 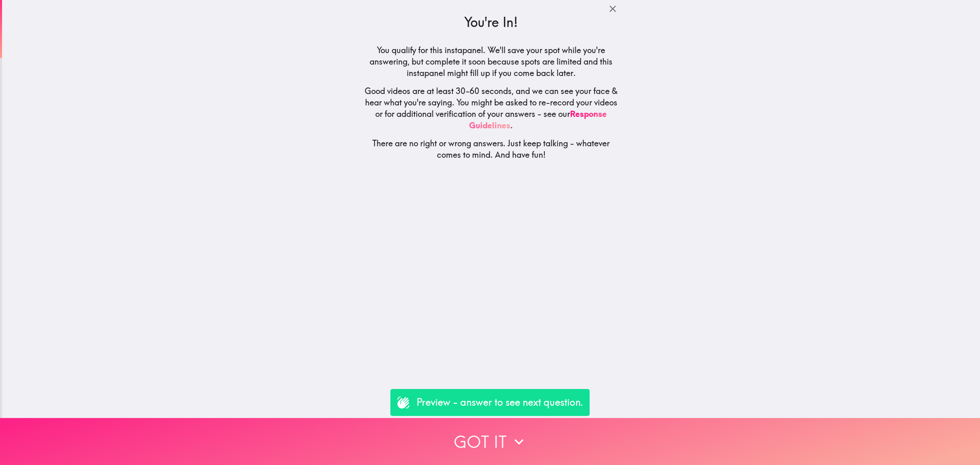 What do you see at coordinates (491, 108) in the screenshot?
I see `h5: Good videos are at least 30-60 seconds, and we can see your face & hear what you're saying. You m...` at bounding box center [491, 108].